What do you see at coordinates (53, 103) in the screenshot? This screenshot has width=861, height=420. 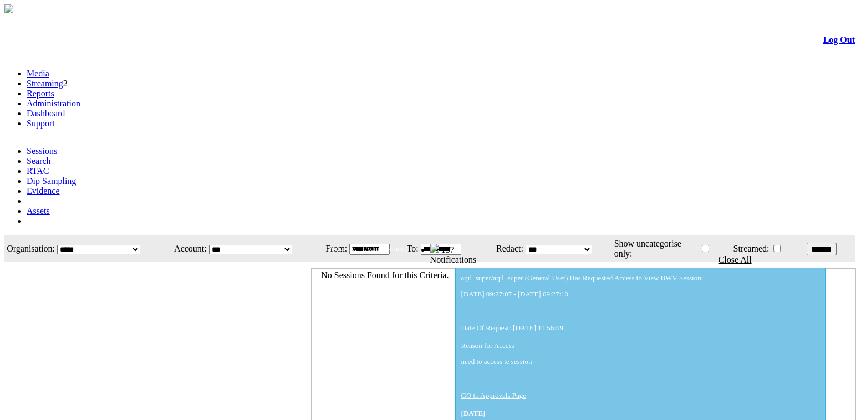 I see `a: Administration` at bounding box center [53, 103].